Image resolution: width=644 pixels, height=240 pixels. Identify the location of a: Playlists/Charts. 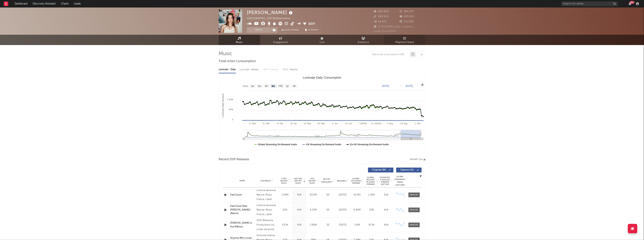
(405, 40).